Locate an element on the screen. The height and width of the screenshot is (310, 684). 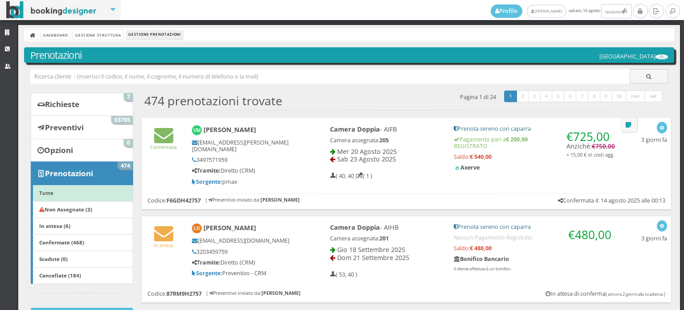
a: Preventivi 63785 is located at coordinates (82, 127).